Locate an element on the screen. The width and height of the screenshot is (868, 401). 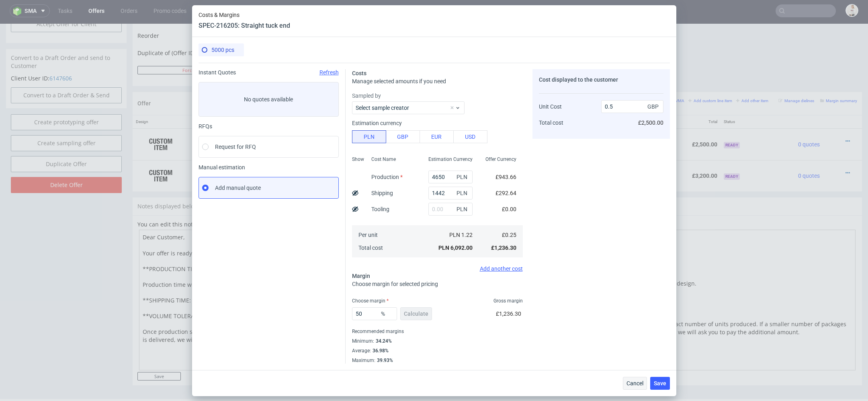
button: Cancel is located at coordinates (635, 383).